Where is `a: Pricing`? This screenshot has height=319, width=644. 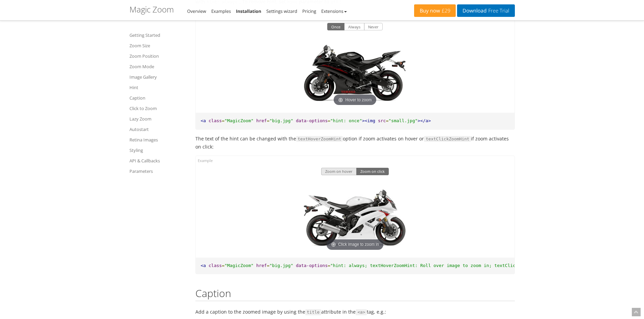
a: Pricing is located at coordinates (309, 11).